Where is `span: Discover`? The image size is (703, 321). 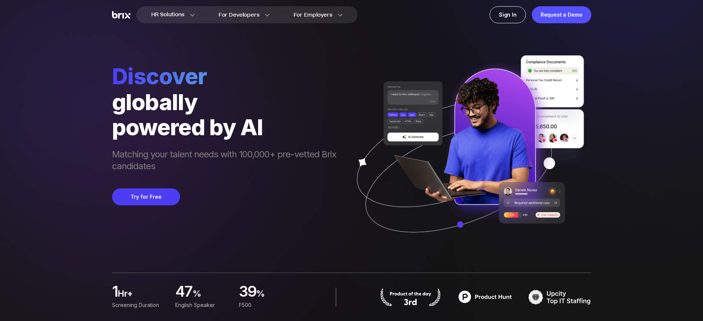 span: Discover is located at coordinates (228, 76).